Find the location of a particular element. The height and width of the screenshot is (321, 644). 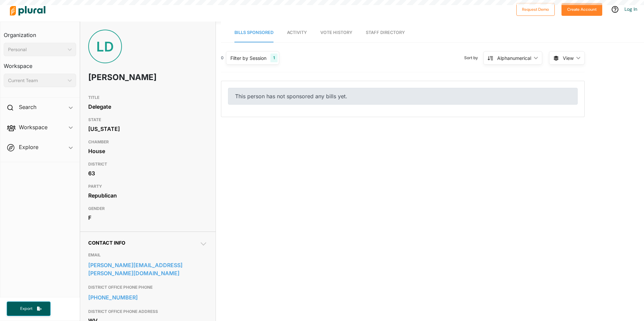

div: Alphanumerical is located at coordinates (514, 58).